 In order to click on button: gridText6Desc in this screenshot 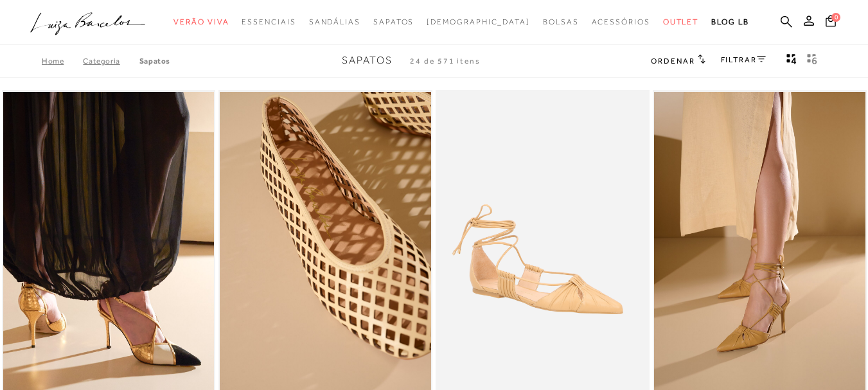, I will do `click(812, 61)`.